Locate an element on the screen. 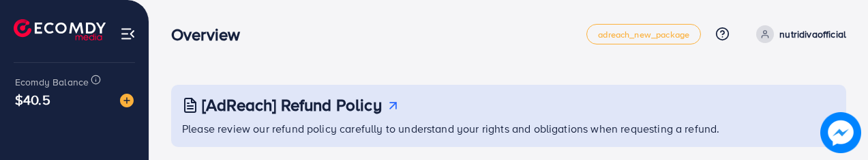 Image resolution: width=868 pixels, height=160 pixels. img: menu is located at coordinates (127, 33).